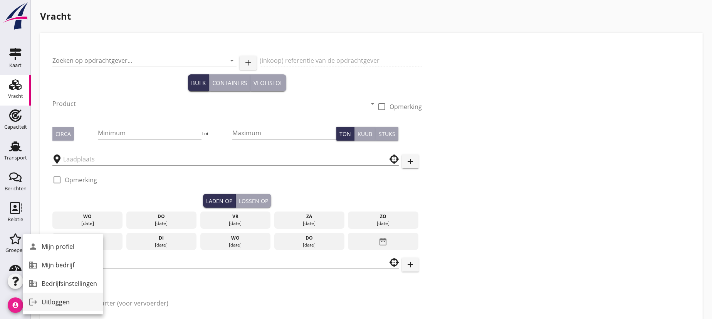  What do you see at coordinates (15, 250) in the screenshot?
I see `div: Groepen` at bounding box center [15, 250].